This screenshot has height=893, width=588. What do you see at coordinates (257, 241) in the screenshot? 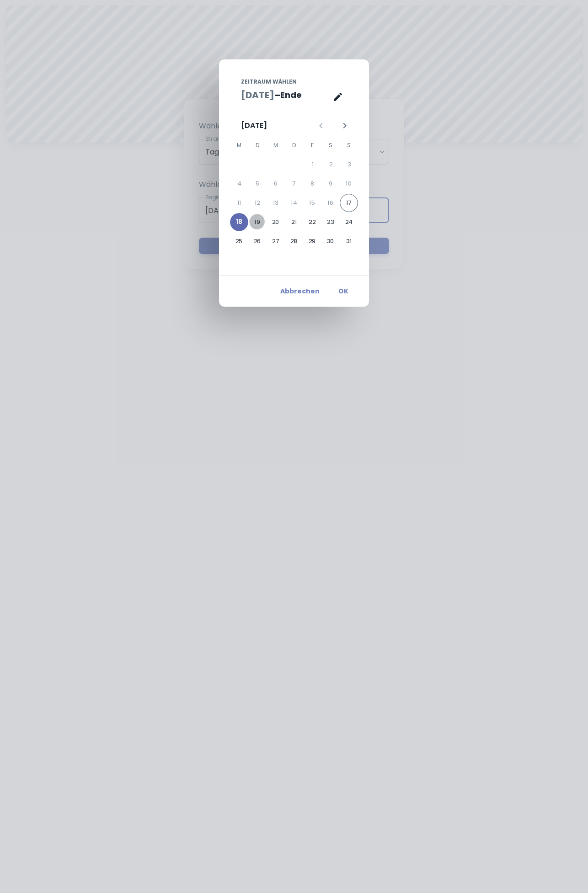
I see `button: 26` at bounding box center [257, 241].